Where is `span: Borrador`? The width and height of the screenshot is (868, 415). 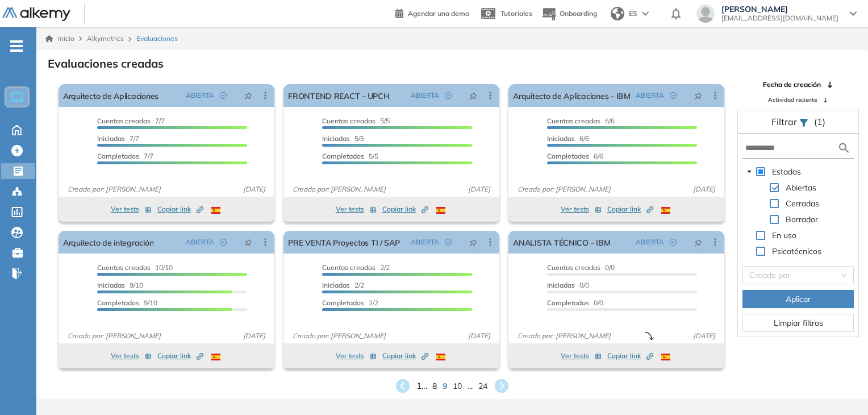 span: Borrador is located at coordinates (802, 219).